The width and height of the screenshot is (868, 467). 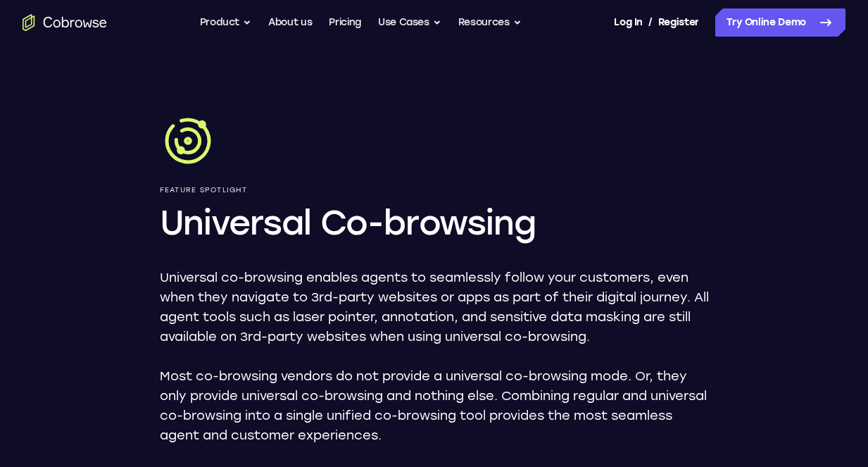 I want to click on h1: Universal Co-browsing, so click(x=434, y=223).